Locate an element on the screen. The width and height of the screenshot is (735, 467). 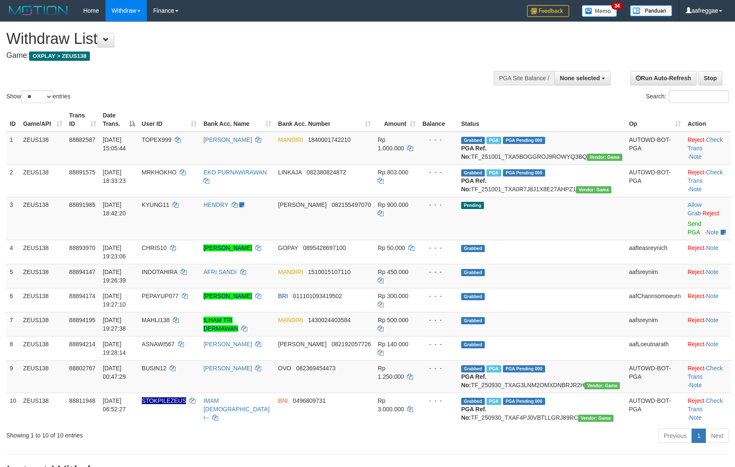
span: Rp 450.000 is located at coordinates (393, 272).